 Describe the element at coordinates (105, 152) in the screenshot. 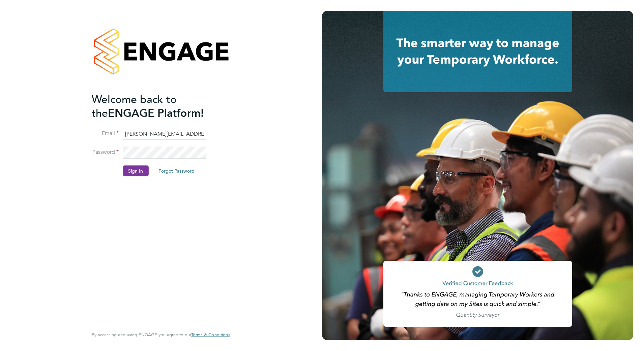

I see `label: Password` at that location.